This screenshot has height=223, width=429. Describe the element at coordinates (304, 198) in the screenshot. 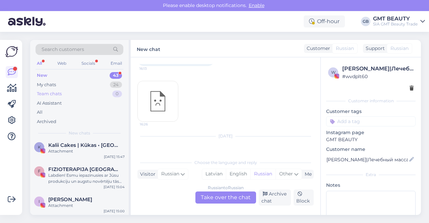

I see `div: Block` at that location.